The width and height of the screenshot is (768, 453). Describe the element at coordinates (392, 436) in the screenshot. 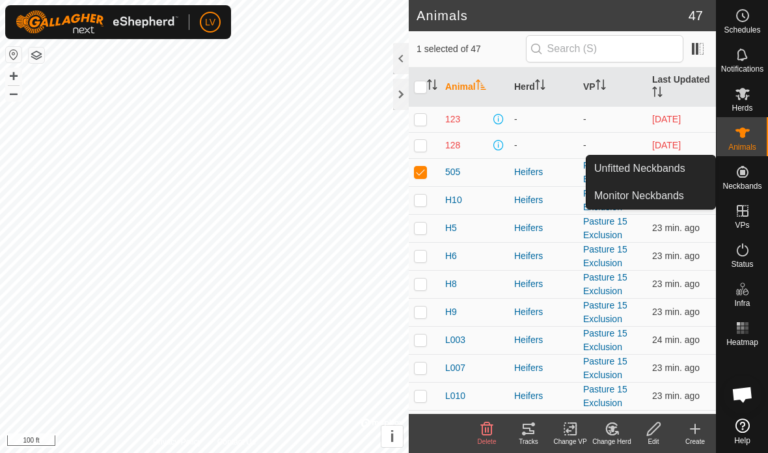

I see `button: i` at that location.